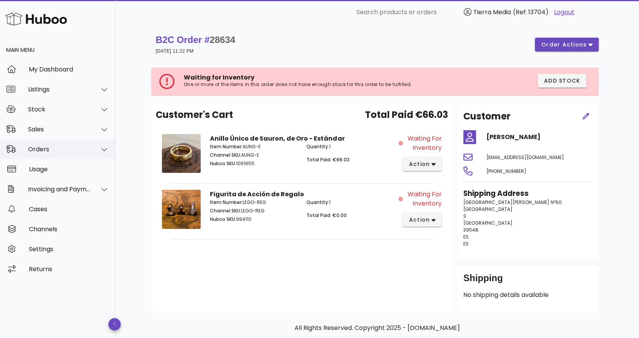 This screenshot has height=338, width=639. I want to click on span: order actions, so click(564, 45).